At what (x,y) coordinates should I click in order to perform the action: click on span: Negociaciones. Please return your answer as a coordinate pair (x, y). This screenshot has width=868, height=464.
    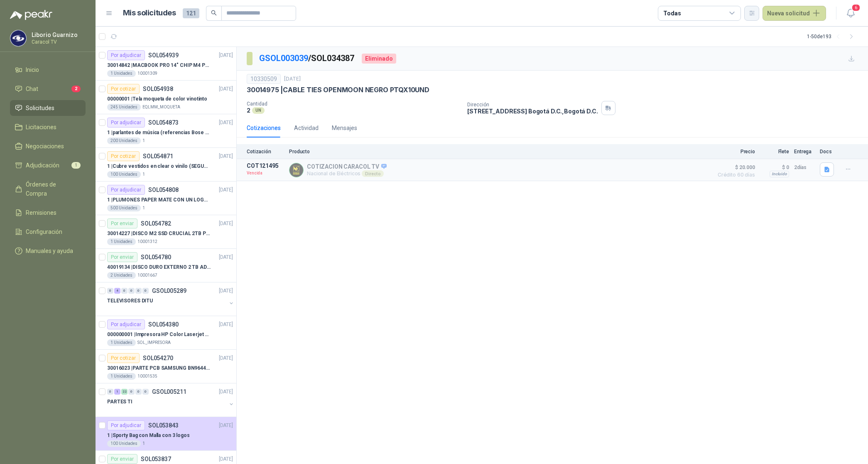
    Looking at the image, I should click on (45, 146).